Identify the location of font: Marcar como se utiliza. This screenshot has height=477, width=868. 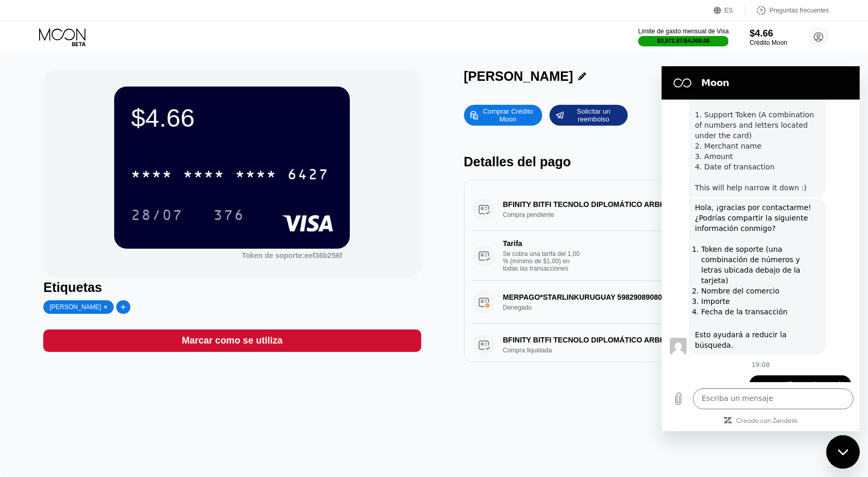
(232, 341).